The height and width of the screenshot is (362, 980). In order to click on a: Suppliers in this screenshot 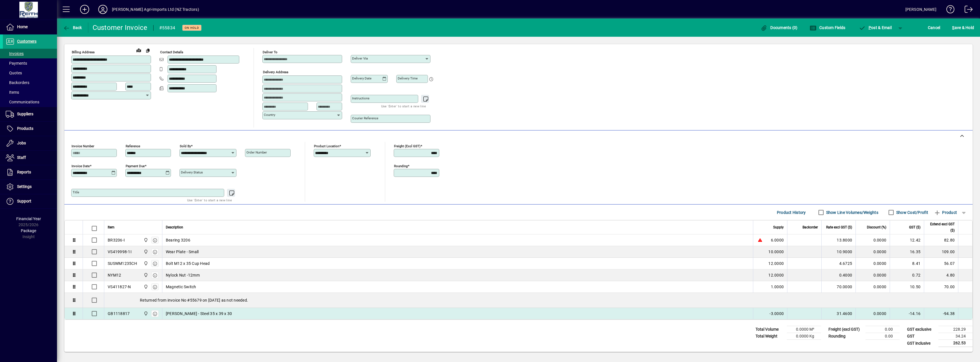, I will do `click(30, 114)`.